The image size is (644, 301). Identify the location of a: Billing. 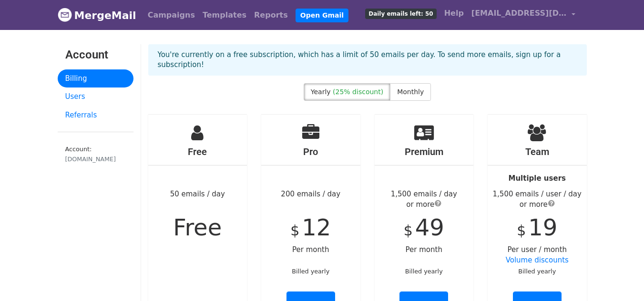
(95, 79).